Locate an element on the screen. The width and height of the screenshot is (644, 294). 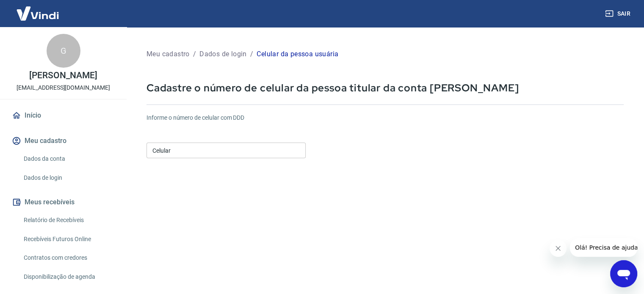
button: Sair is located at coordinates (619, 14).